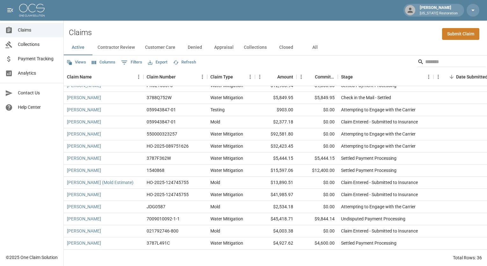 This screenshot has width=487, height=266. I want to click on div: 550000323257, so click(162, 134).